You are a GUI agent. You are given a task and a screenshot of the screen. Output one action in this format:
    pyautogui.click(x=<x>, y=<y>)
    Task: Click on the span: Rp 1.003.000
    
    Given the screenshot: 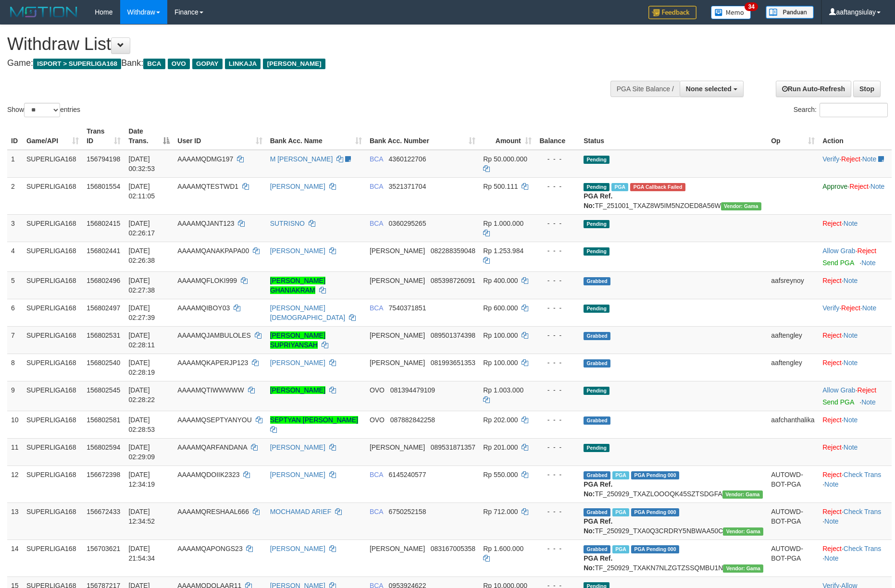 What is the action you would take?
    pyautogui.click(x=503, y=390)
    